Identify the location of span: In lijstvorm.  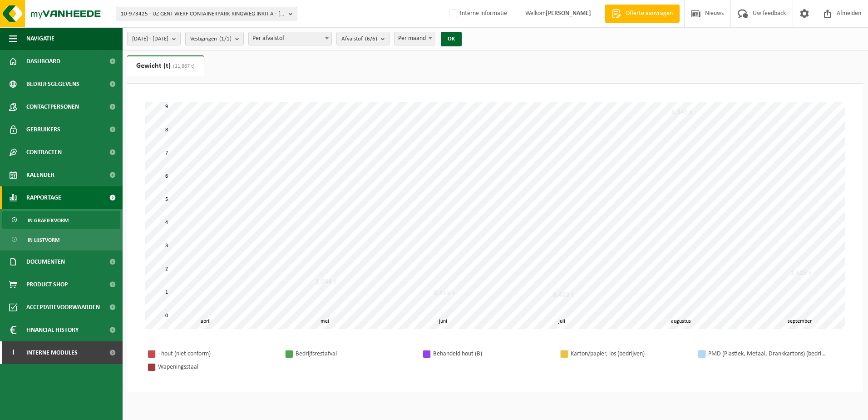
(43, 240).